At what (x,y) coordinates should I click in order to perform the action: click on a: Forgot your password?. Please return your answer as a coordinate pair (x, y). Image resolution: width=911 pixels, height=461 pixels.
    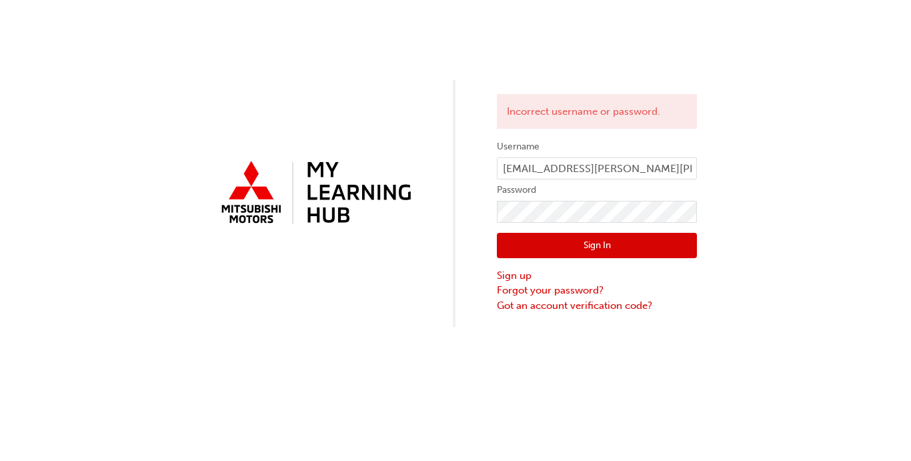
    Looking at the image, I should click on (597, 290).